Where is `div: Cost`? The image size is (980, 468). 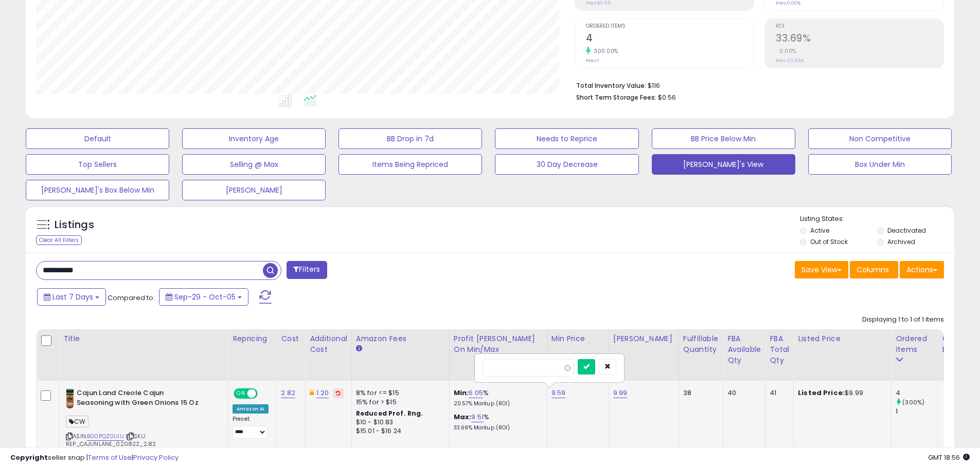 div: Cost is located at coordinates (291, 339).